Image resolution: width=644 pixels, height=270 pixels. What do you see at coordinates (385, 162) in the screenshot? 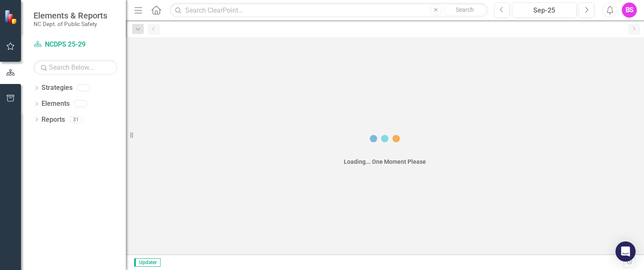
I see `div: Loading... One Moment Please` at bounding box center [385, 162].